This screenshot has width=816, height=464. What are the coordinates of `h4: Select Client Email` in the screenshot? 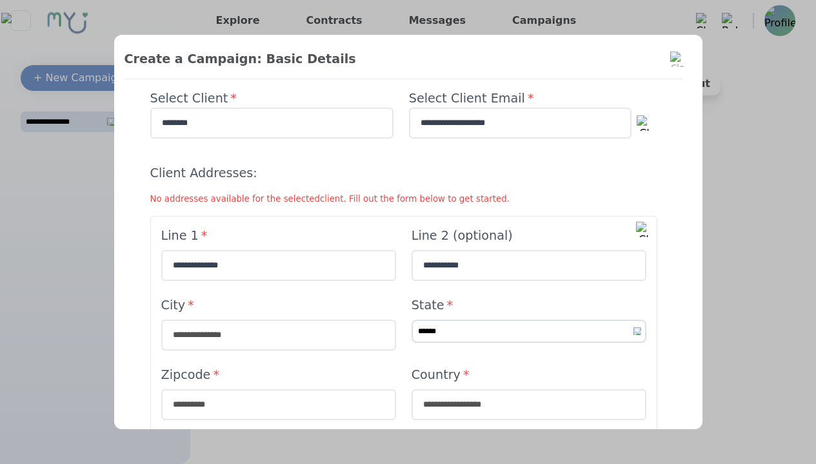 It's located at (530, 99).